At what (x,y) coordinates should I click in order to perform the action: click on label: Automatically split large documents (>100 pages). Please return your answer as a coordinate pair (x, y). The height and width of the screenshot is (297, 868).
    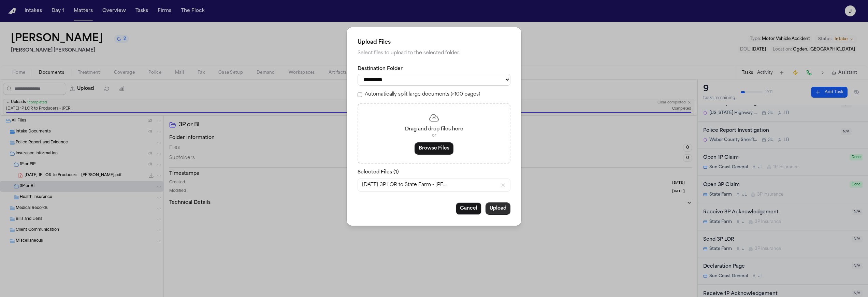
    Looking at the image, I should click on (423, 95).